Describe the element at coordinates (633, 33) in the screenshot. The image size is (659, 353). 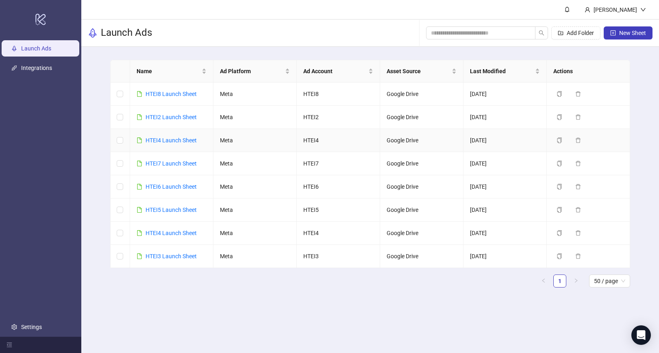
I see `span: New Sheet` at that location.